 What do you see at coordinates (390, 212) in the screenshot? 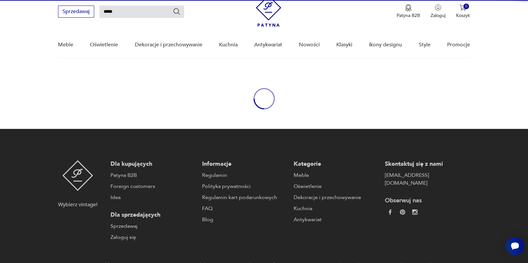
I see `img: da9060093f698e4c3cedc1453eec5031.webp` at bounding box center [390, 212].